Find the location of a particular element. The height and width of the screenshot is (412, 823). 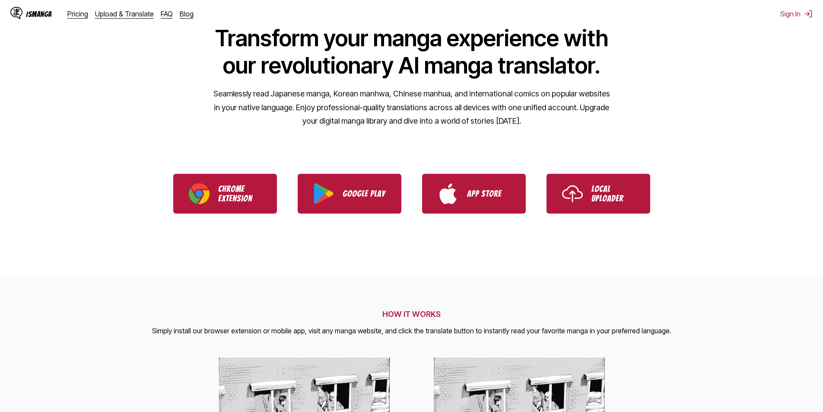

img: Upload icon is located at coordinates (572, 193).